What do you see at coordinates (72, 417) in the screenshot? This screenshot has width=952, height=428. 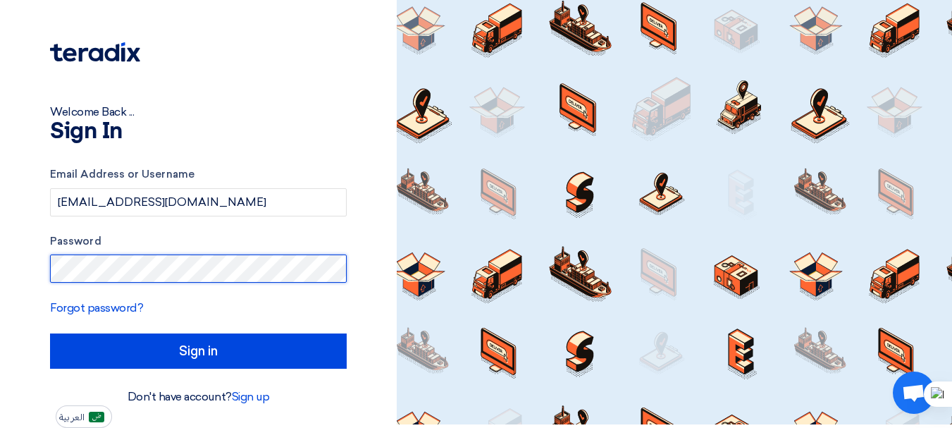 I see `span: العربية` at bounding box center [72, 417].